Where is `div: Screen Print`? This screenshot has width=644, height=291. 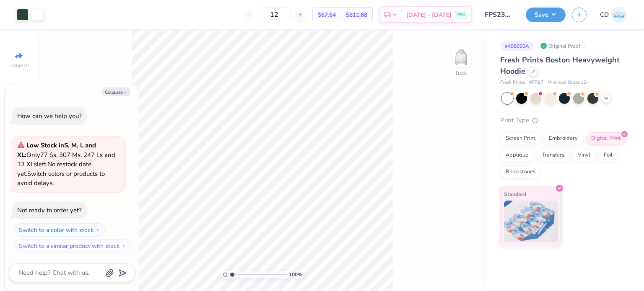
div: Screen Print is located at coordinates (520, 139).